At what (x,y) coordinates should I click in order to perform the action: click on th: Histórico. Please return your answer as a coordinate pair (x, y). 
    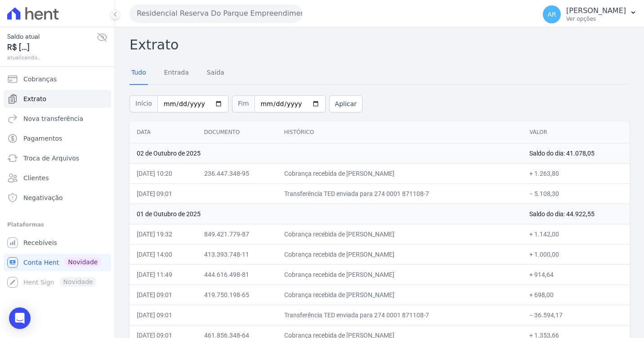
    Looking at the image, I should click on (400, 132).